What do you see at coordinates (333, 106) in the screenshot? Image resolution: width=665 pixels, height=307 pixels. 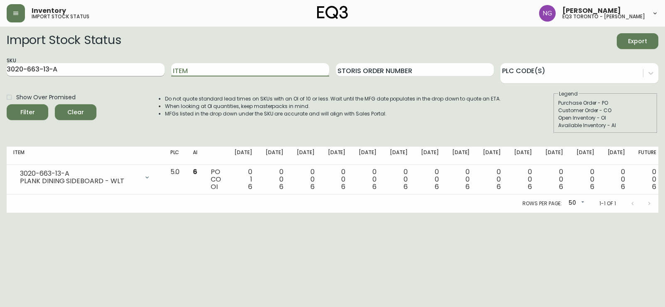 I see `li: When looking at OI quantities, keep masterpacks in mind.` at bounding box center [333, 106].